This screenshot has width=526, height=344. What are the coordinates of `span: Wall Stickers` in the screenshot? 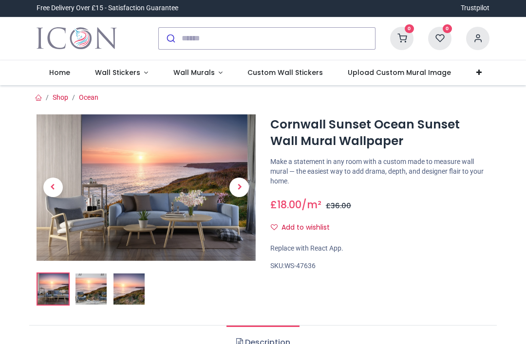 It's located at (117, 73).